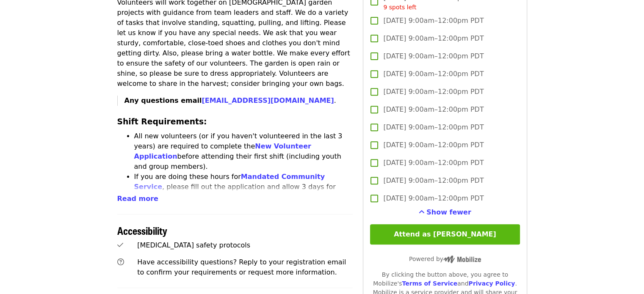 This screenshot has width=644, height=294. What do you see at coordinates (120, 245) in the screenshot?
I see `i: check icon` at bounding box center [120, 245].